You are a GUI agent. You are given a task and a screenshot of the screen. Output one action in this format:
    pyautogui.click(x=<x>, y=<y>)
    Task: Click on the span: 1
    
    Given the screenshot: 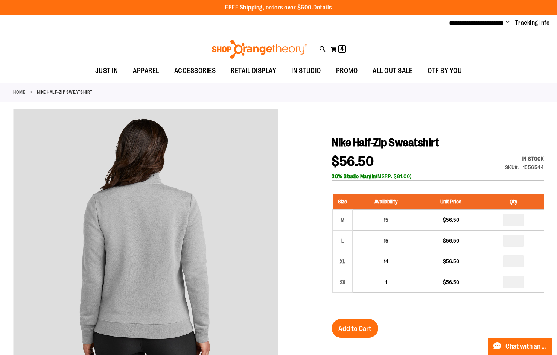 What is the action you would take?
    pyautogui.click(x=386, y=282)
    